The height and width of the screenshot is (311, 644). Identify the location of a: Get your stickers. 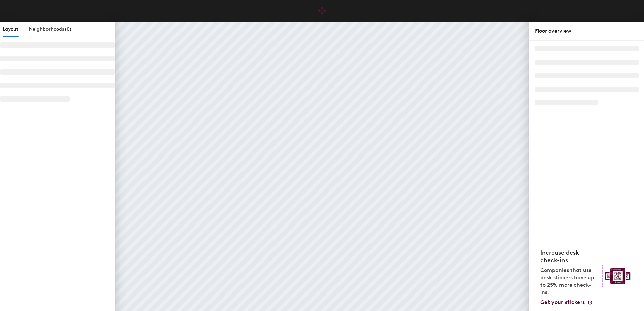
(567, 302).